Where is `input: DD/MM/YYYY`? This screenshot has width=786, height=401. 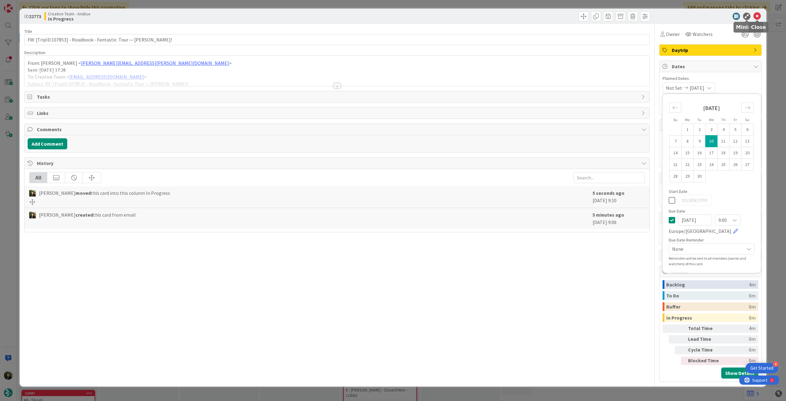
input: DD/MM/YYYY is located at coordinates (695, 220).